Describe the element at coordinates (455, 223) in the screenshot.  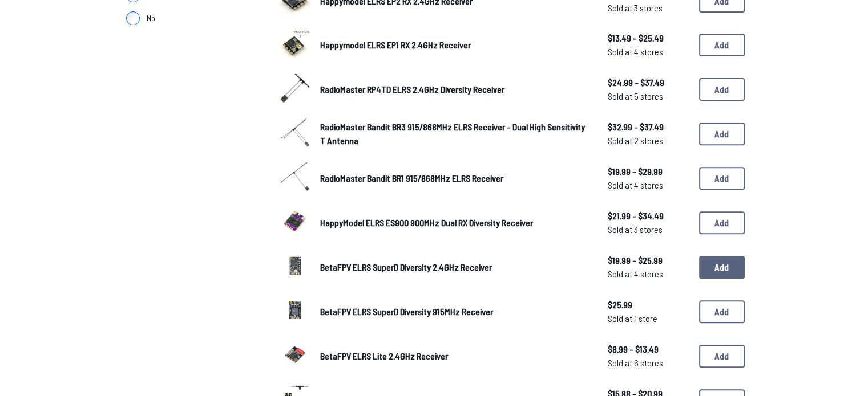
I see `a: HappyModel ELRS ES900 900MHz Dual RX Diversity Receiver` at that location.